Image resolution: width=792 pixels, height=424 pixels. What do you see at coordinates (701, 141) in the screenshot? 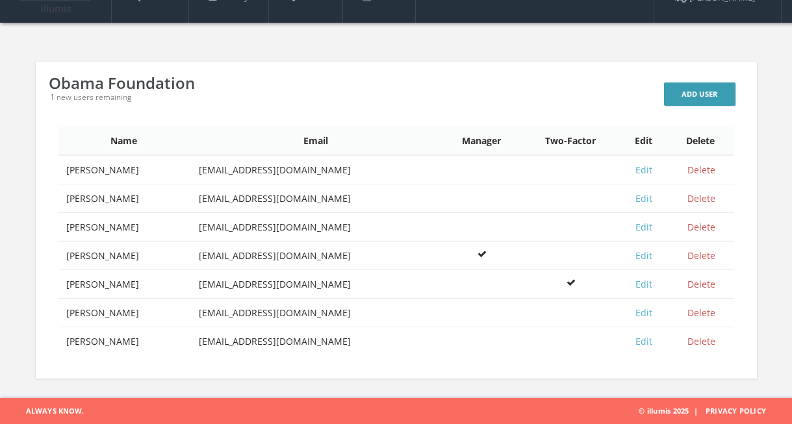
I see `th: Delete` at bounding box center [701, 141].